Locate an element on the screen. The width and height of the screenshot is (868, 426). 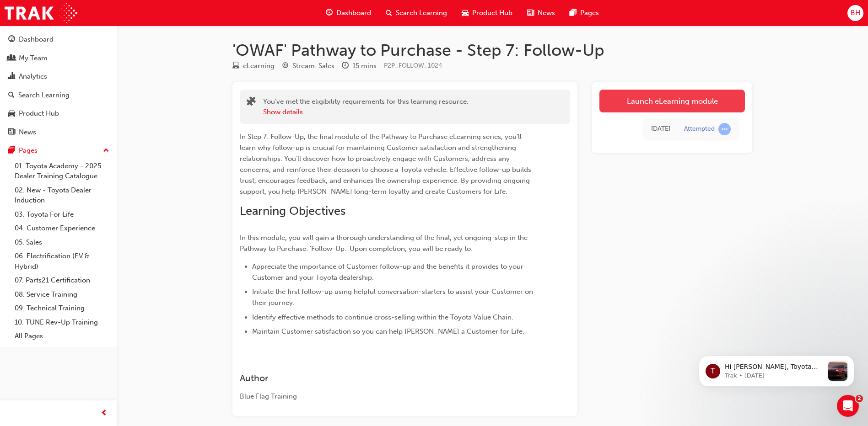
a: All Pages is located at coordinates (62, 336).